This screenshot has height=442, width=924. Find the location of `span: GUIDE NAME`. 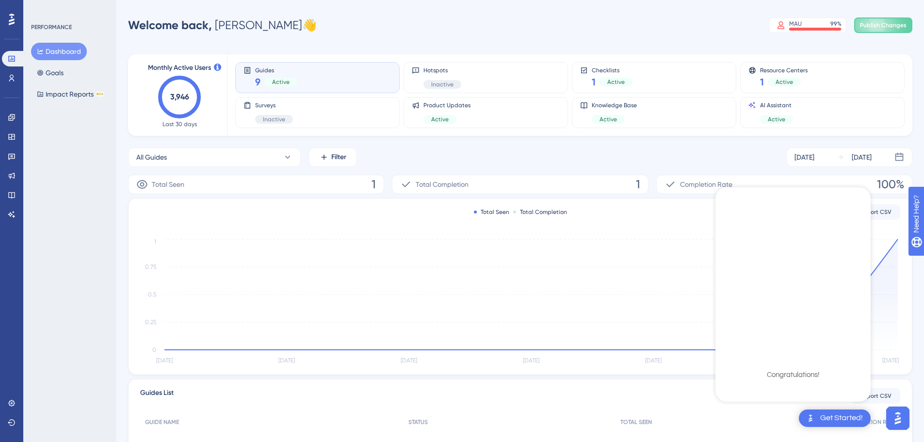

span: GUIDE NAME is located at coordinates (162, 422).